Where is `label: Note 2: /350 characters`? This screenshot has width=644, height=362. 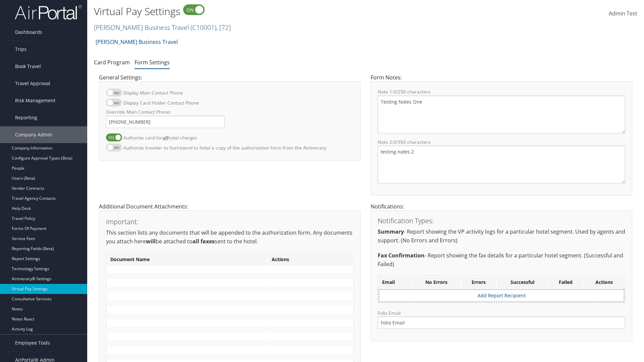 label: Note 2: /350 characters is located at coordinates (502, 142).